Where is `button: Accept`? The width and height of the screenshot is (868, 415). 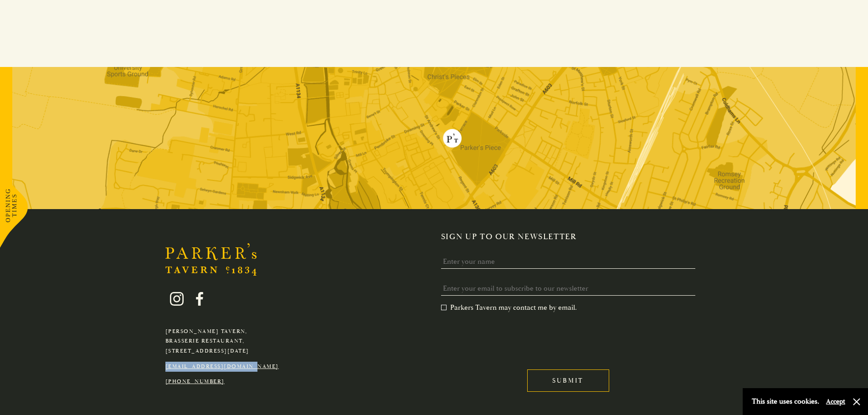
button: Accept is located at coordinates (835, 401).